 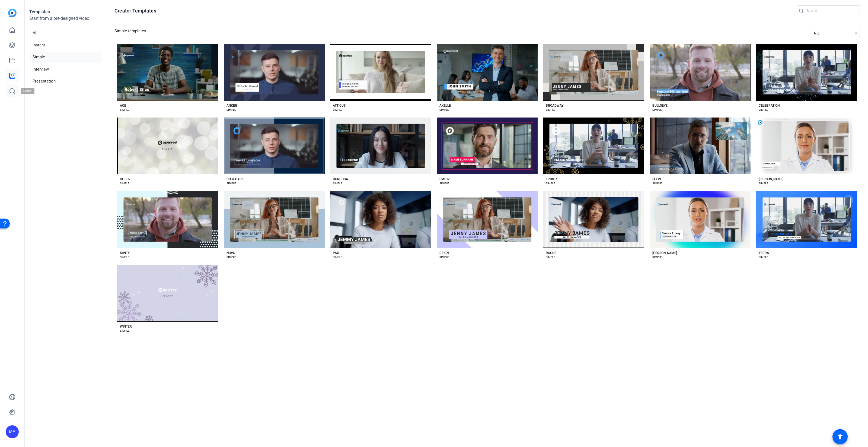 I want to click on div: CHEER, so click(x=125, y=179).